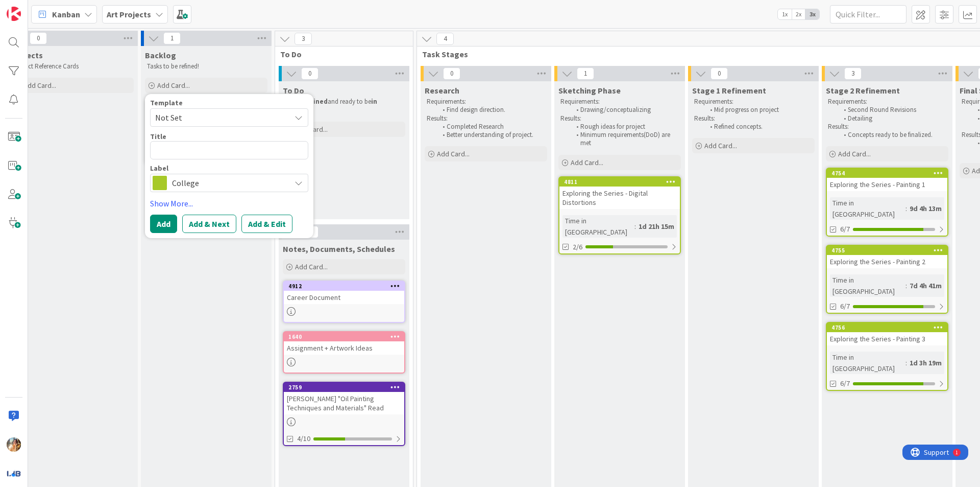  What do you see at coordinates (925, 363) in the screenshot?
I see `div: 1d 3h 19m` at bounding box center [925, 363].